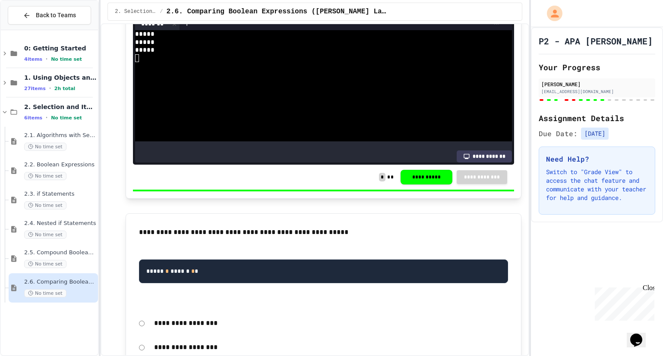  What do you see at coordinates (35, 88) in the screenshot?
I see `span: 27 items` at bounding box center [35, 88].